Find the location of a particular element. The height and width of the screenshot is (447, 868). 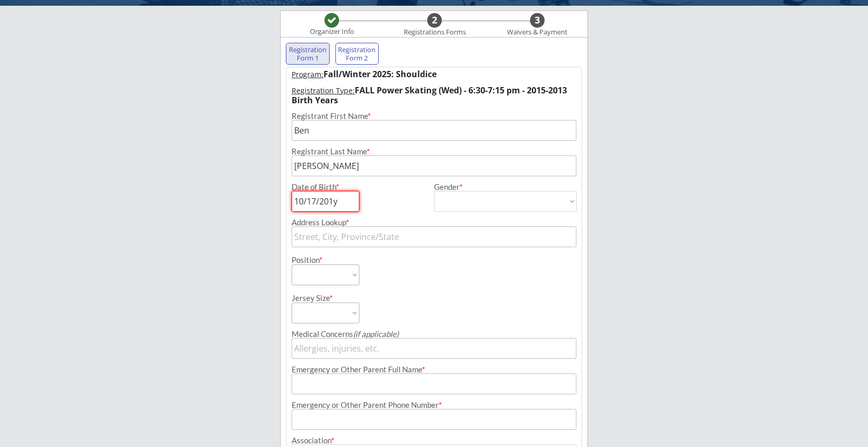

div: Registrant Last Name is located at coordinates (434, 151).